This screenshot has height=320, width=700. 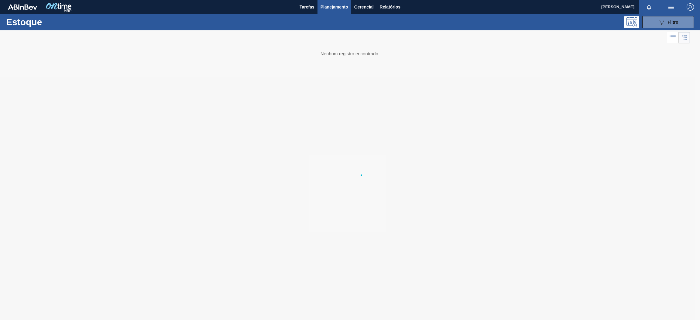 What do you see at coordinates (364, 7) in the screenshot?
I see `span: Gerencial` at bounding box center [364, 7].